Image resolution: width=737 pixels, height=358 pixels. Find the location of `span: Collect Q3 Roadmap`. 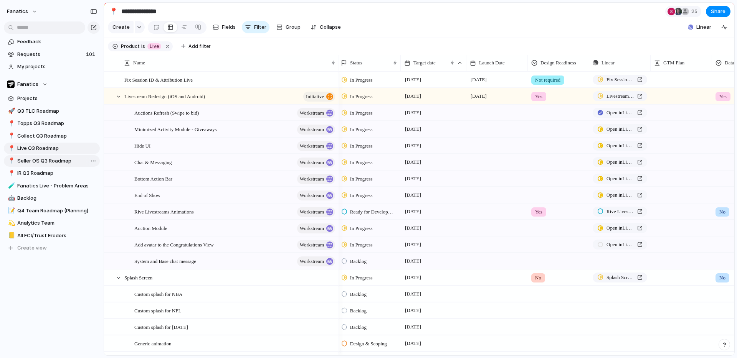

span: Collect Q3 Roadmap is located at coordinates (57, 136).